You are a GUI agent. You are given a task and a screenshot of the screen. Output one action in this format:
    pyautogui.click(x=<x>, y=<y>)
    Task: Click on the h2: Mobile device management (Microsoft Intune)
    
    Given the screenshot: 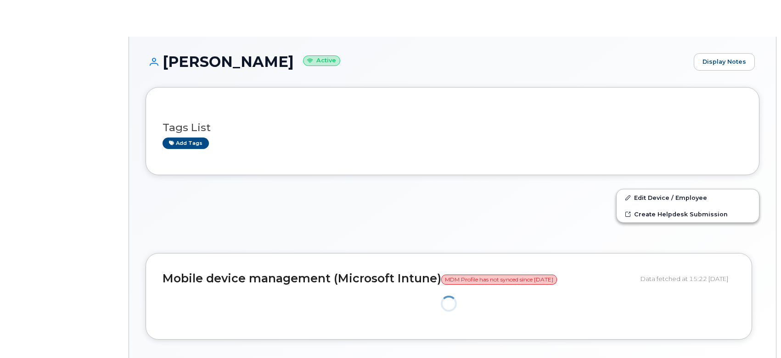 What is the action you would take?
    pyautogui.click(x=398, y=279)
    